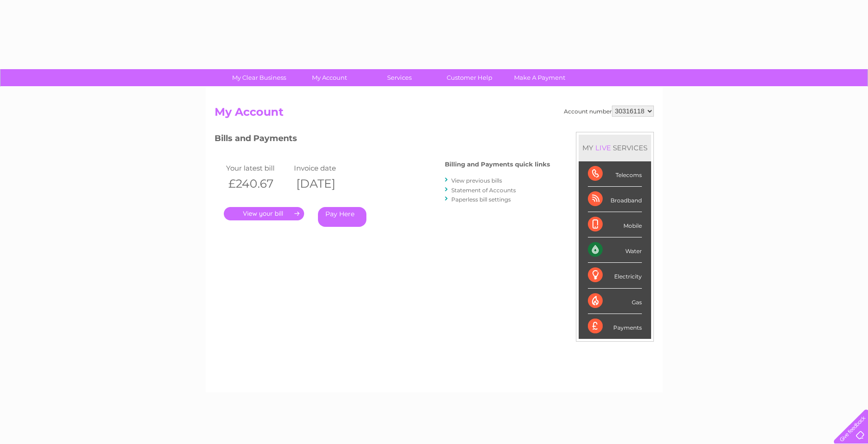 The image size is (868, 444). I want to click on div: Mobile, so click(615, 225).